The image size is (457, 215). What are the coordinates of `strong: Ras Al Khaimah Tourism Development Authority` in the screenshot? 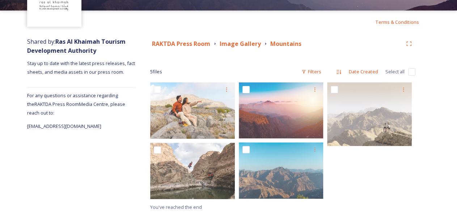 It's located at (76, 46).